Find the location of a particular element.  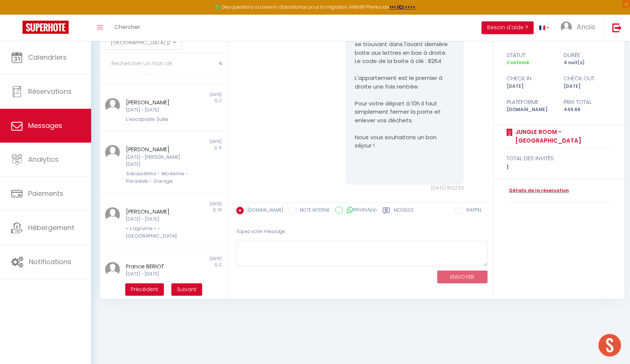

button: ENVOYER is located at coordinates (463, 277).